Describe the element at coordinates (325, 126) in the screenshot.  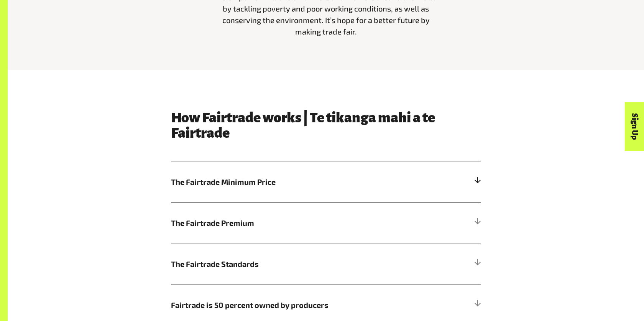
I see `h3: How Fairtrade works | Te tikanga mahi a te Fairtrade` at that location.